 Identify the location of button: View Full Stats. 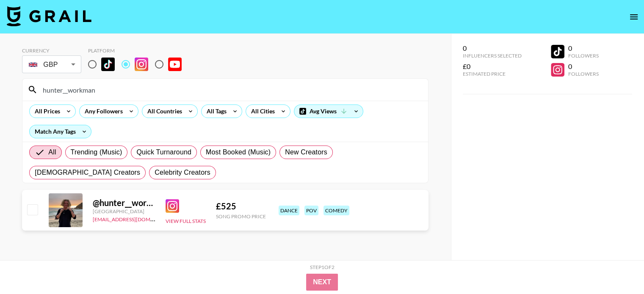
(186, 221).